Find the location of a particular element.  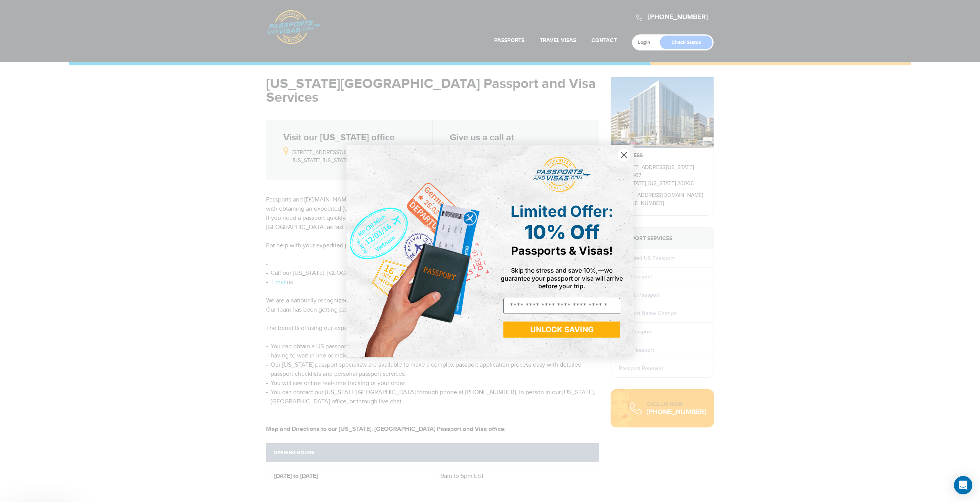

span: Limited Offer: is located at coordinates (562, 211).